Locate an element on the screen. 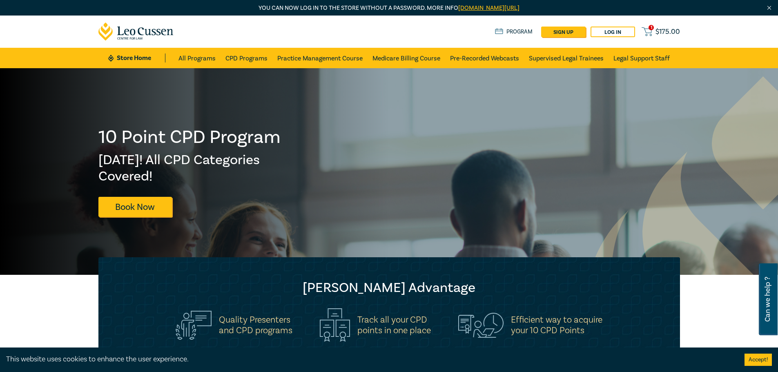 Image resolution: width=778 pixels, height=372 pixels. div: This website uses cookies to enhance the user experience. is located at coordinates (369, 359).